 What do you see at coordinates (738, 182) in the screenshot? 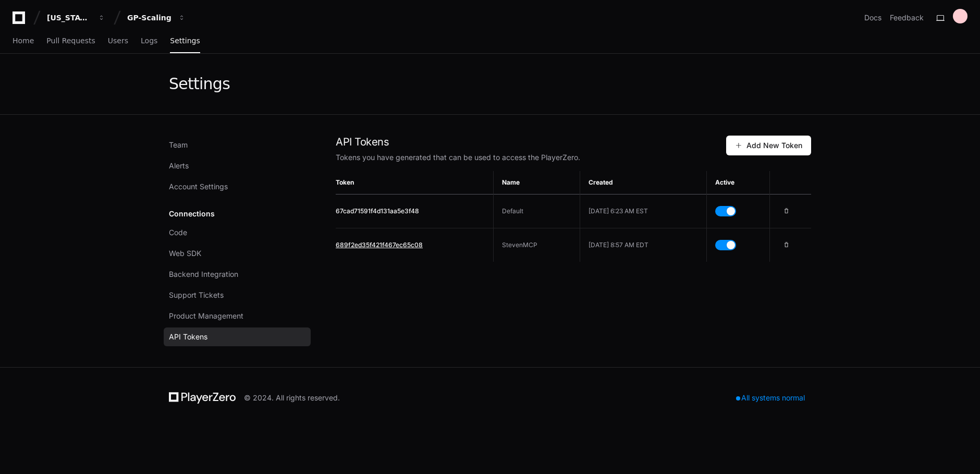
I see `th: Active` at bounding box center [738, 182].